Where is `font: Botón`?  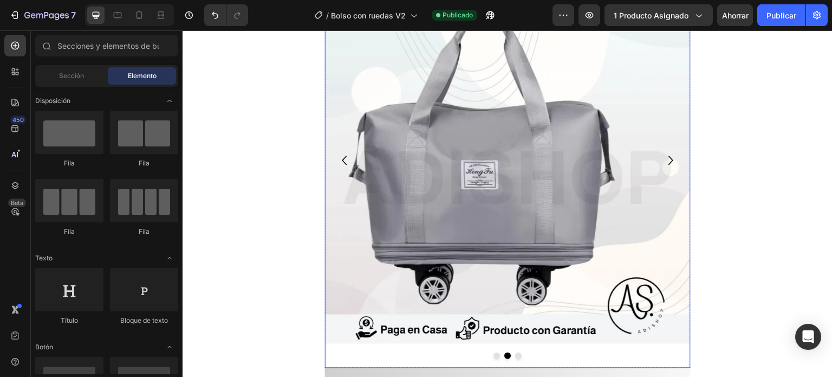
font: Botón is located at coordinates (44, 346).